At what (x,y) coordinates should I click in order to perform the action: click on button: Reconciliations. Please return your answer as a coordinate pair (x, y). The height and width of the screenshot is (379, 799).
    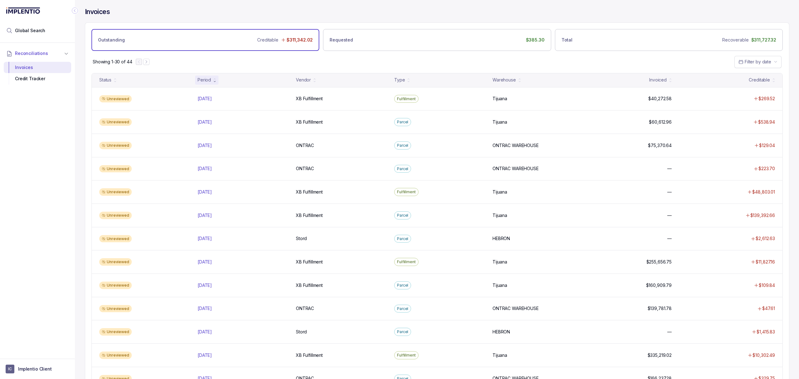
    Looking at the image, I should click on (37, 53).